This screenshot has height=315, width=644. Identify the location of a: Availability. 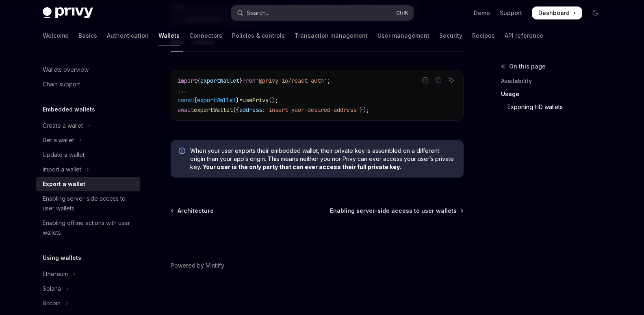
(555, 81).